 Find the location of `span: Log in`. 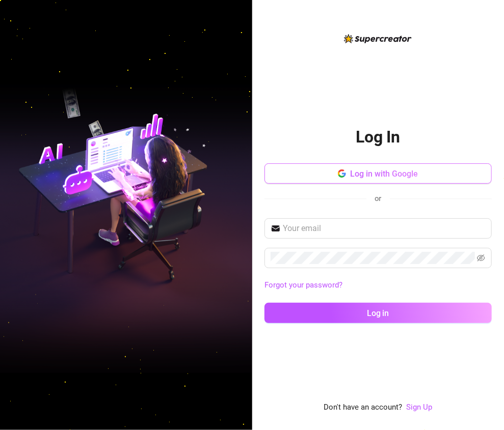

span: Log in is located at coordinates (378, 313).